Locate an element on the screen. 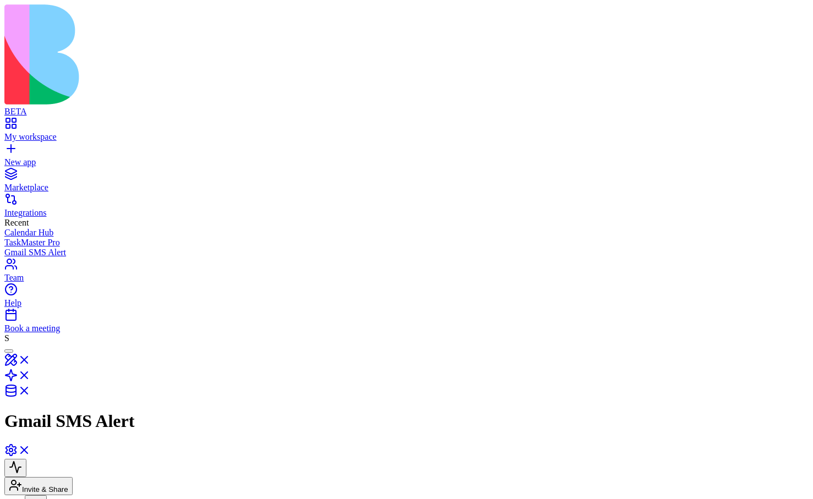  h1: Gmail SMS Alert is located at coordinates (406, 421).